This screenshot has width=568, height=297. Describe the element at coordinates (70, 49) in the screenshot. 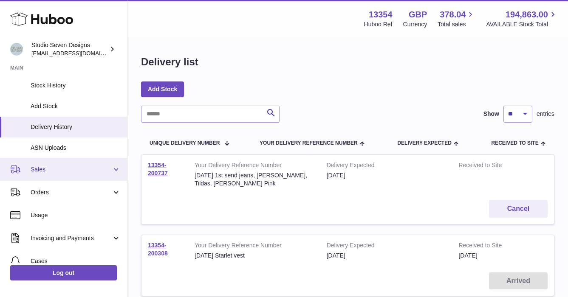

I see `div: Studio Seven Designs` at that location.